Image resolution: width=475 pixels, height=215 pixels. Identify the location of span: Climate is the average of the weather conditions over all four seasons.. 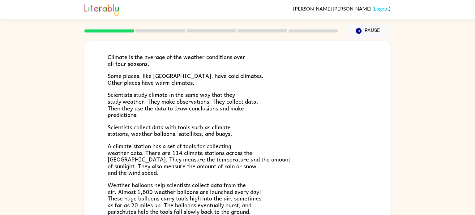
(176, 60).